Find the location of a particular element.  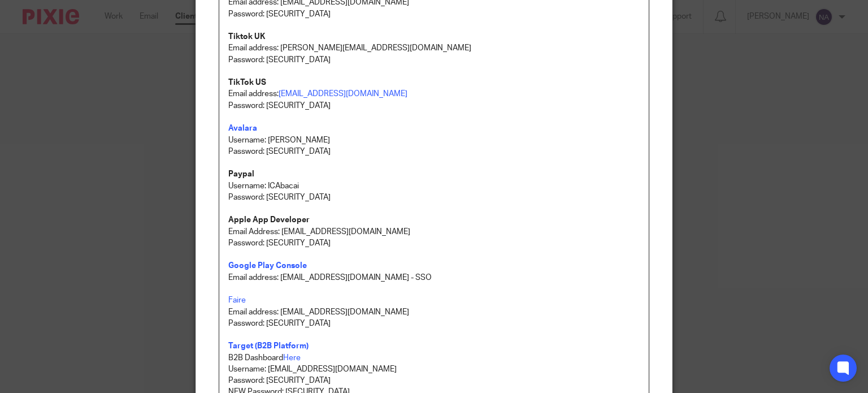

strong: Apple App Developer is located at coordinates (269, 220).